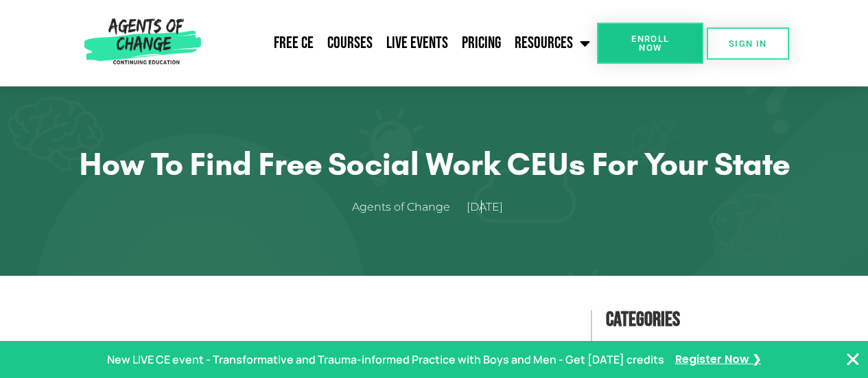  Describe the element at coordinates (650, 43) in the screenshot. I see `span: Enroll Now` at that location.